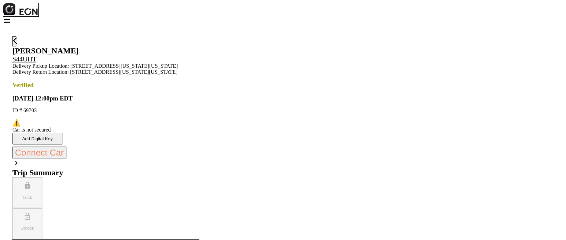  I want to click on button: Connect Car, so click(39, 153).